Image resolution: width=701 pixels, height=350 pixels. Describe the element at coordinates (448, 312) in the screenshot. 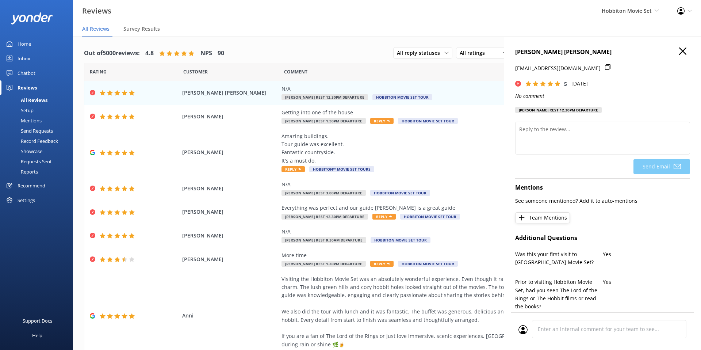

I see `div: Visiting the Hobbiton Movie Set was an absolutely wonderful experience. Even though it rained dur...` at that location.